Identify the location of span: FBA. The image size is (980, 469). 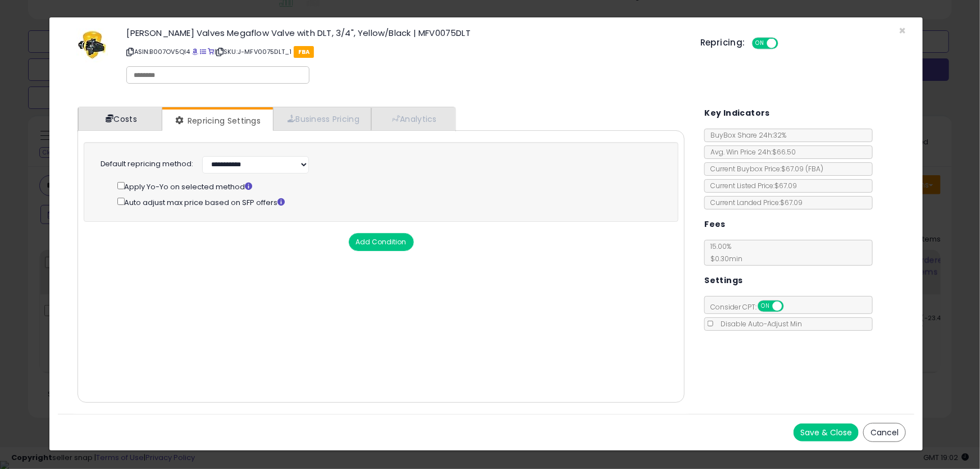
(304, 52).